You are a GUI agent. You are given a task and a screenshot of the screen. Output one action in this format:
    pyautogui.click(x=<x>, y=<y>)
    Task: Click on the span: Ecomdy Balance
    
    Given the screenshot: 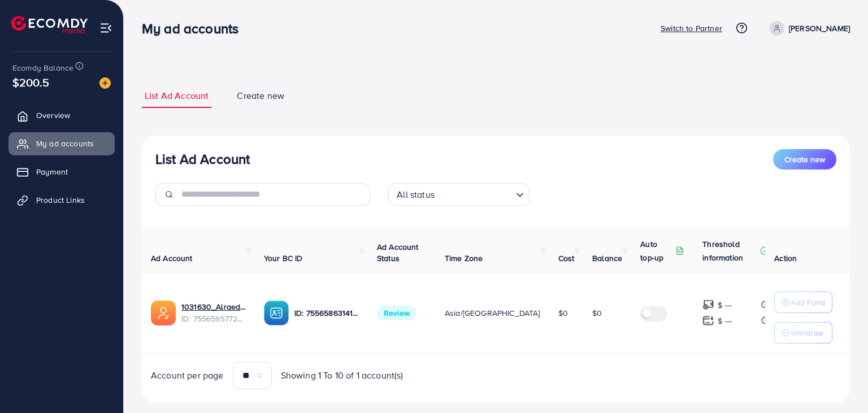 What is the action you would take?
    pyautogui.click(x=43, y=68)
    